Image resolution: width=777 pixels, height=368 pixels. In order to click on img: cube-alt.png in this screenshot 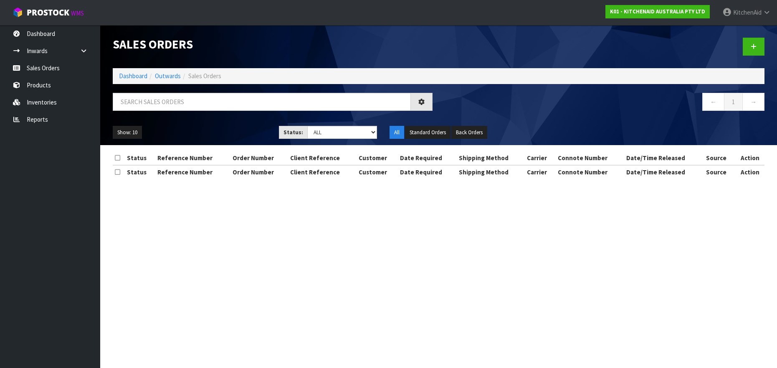, I will do `click(18, 12)`.